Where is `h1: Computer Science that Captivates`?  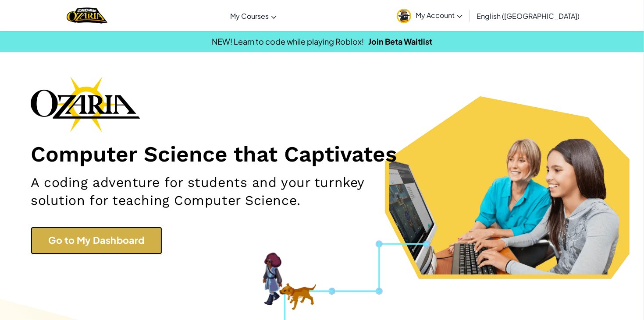
h1: Computer Science that Captivates is located at coordinates (321, 154).